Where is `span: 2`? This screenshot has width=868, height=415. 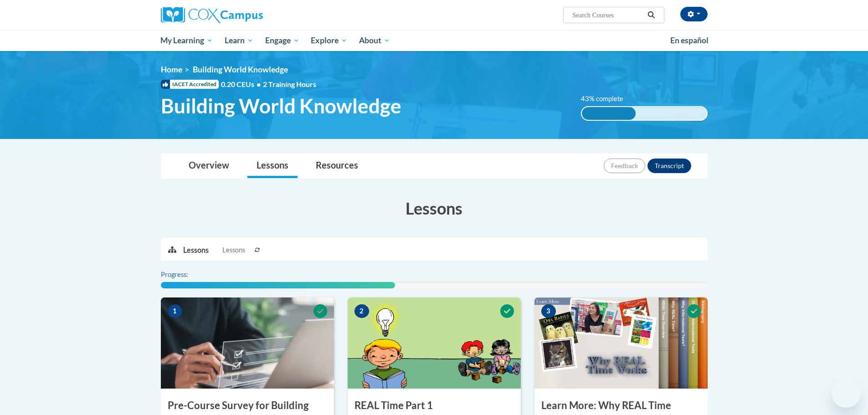
span: 2 is located at coordinates (362, 311).